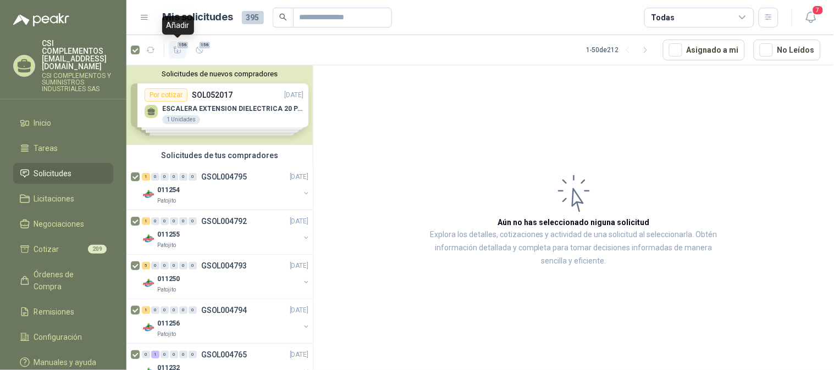  What do you see at coordinates (63, 174) in the screenshot?
I see `a: Solicitudes` at bounding box center [63, 174].